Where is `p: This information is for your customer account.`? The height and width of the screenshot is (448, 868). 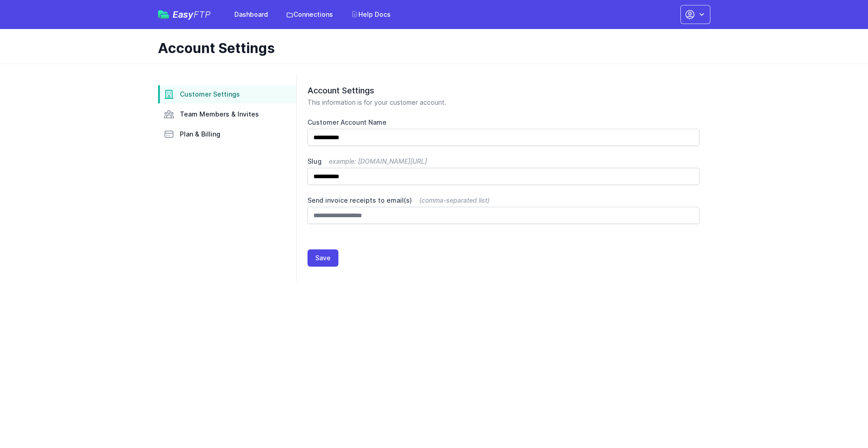
p: This information is for your customer account. is located at coordinates (503, 102).